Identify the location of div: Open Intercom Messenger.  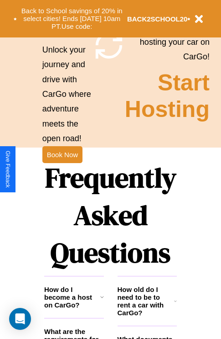
(20, 319).